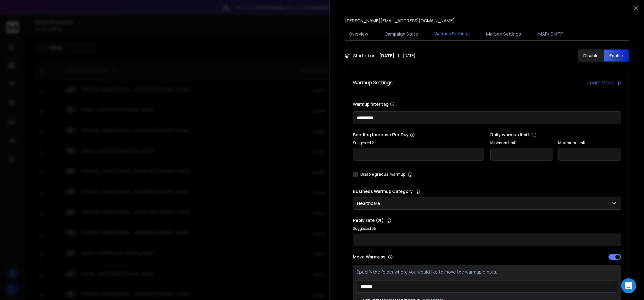  What do you see at coordinates (604, 56) in the screenshot?
I see `button: DisableEnable` at bounding box center [604, 56].